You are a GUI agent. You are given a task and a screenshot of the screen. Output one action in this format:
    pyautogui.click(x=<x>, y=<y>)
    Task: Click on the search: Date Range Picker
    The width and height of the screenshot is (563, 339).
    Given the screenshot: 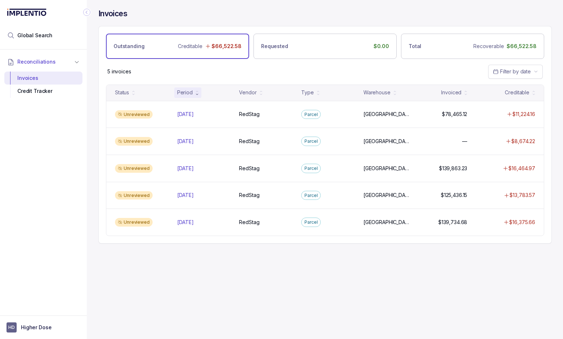 What is the action you would take?
    pyautogui.click(x=512, y=72)
    